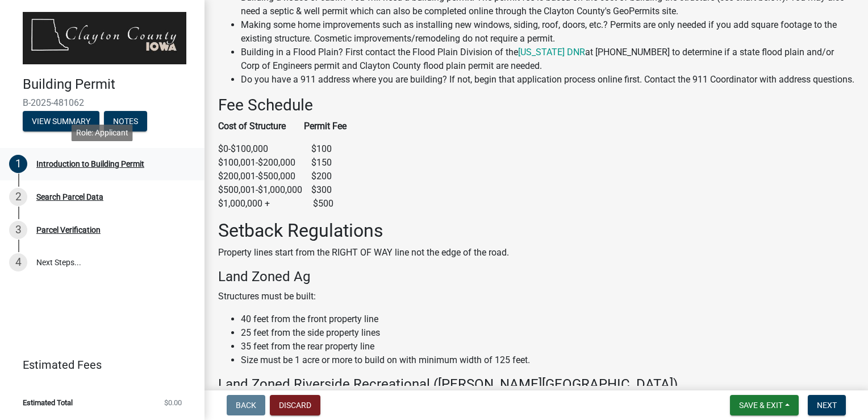 This screenshot has height=420, width=868. I want to click on img: Clayton County, Iowa, so click(104, 38).